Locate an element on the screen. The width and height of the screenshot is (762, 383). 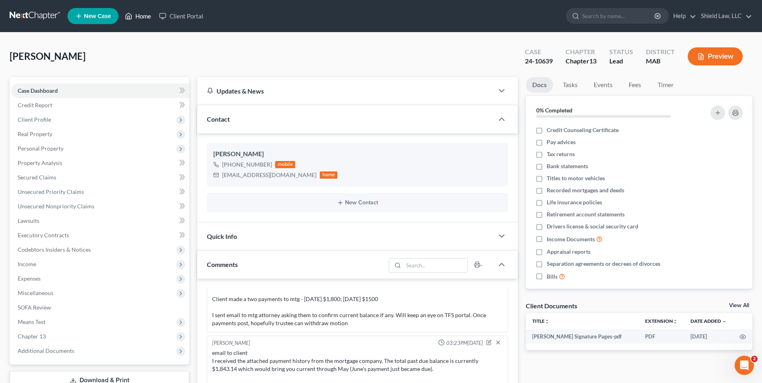
button: Preview is located at coordinates (715, 56).